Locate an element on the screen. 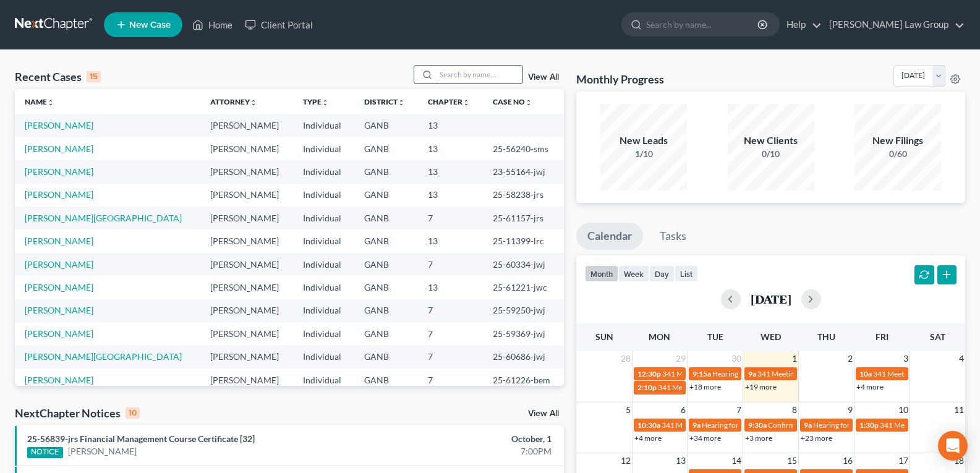 The height and width of the screenshot is (473, 980). span: 28 is located at coordinates (625, 358).